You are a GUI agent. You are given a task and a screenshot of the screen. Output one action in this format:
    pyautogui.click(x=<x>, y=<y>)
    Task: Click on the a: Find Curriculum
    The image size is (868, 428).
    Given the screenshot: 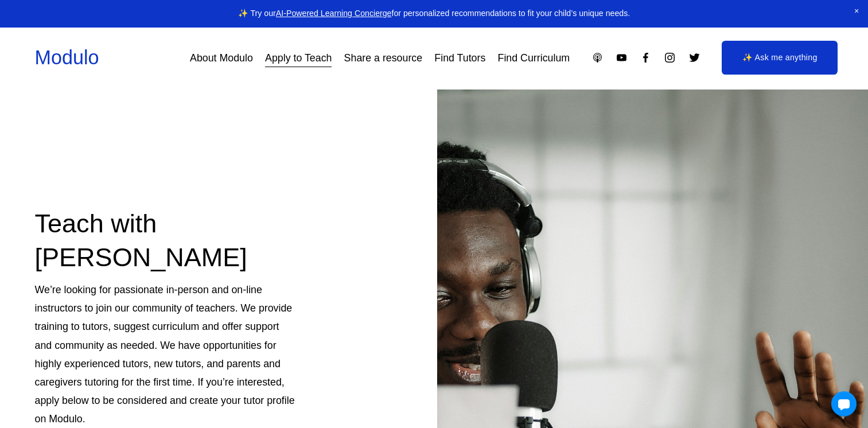 What is the action you would take?
    pyautogui.click(x=534, y=58)
    